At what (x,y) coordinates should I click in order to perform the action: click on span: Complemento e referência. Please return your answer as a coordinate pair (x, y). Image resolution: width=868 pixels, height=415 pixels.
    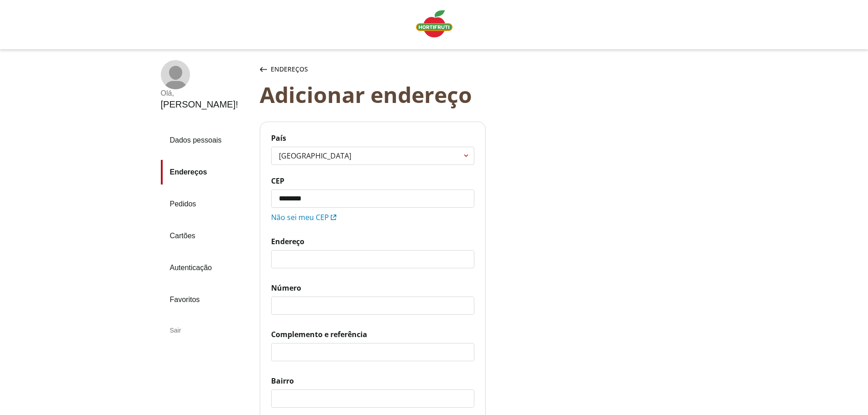
    Looking at the image, I should click on (373, 334).